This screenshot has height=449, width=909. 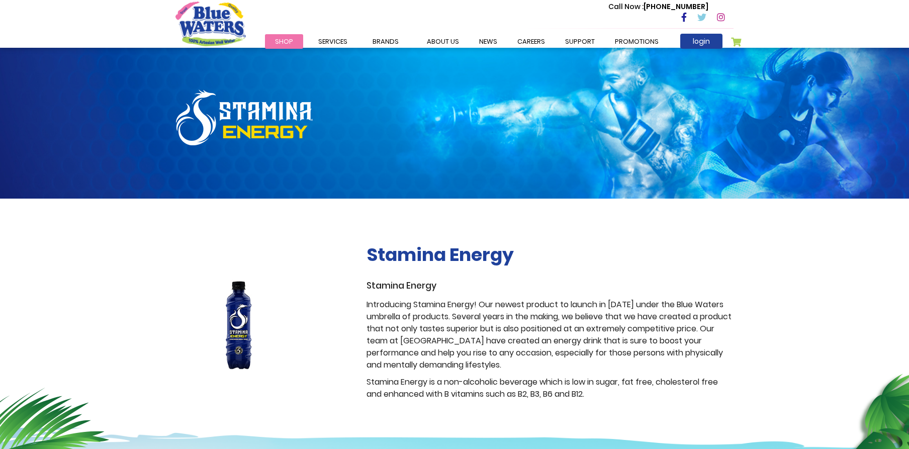 What do you see at coordinates (386, 41) in the screenshot?
I see `a: Brands` at bounding box center [386, 41].